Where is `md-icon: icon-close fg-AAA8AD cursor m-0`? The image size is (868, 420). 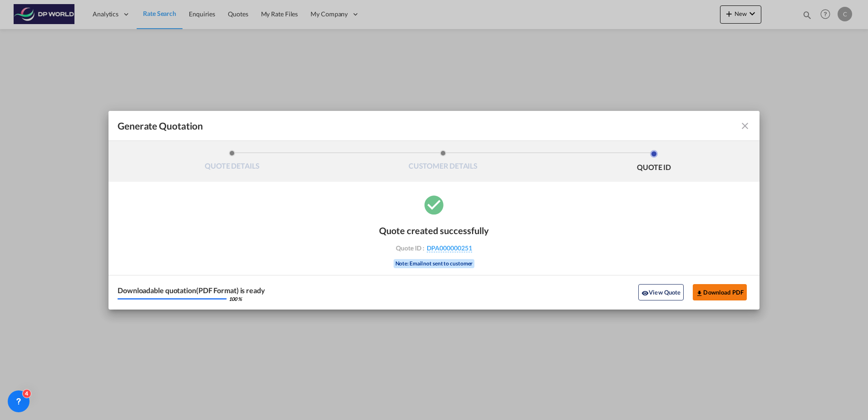 md-icon: icon-close fg-AAA8AD cursor m-0 is located at coordinates (745, 126).